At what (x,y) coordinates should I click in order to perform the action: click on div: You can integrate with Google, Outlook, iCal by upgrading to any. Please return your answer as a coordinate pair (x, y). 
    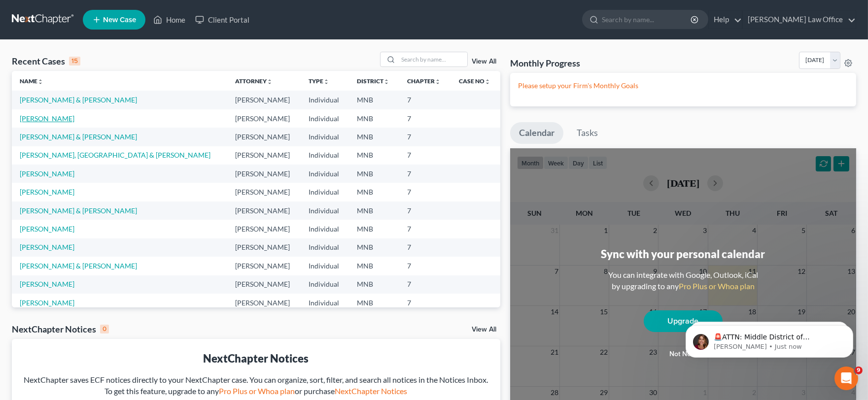
    Looking at the image, I should click on (683, 280).